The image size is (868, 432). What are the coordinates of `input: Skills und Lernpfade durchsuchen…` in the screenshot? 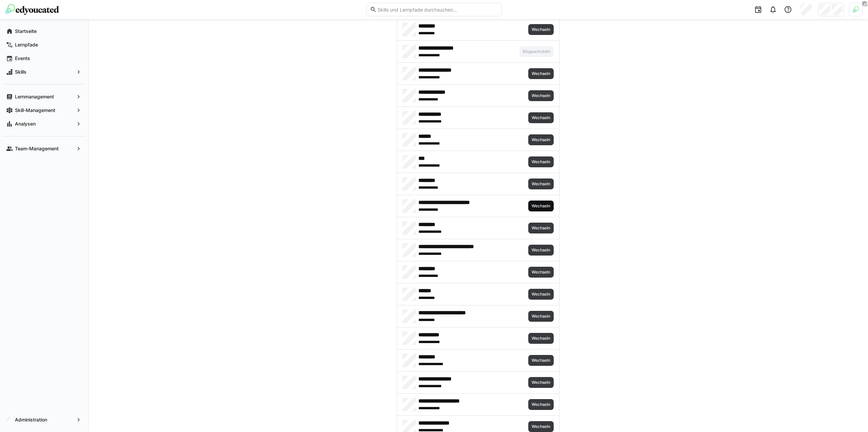 It's located at (437, 10).